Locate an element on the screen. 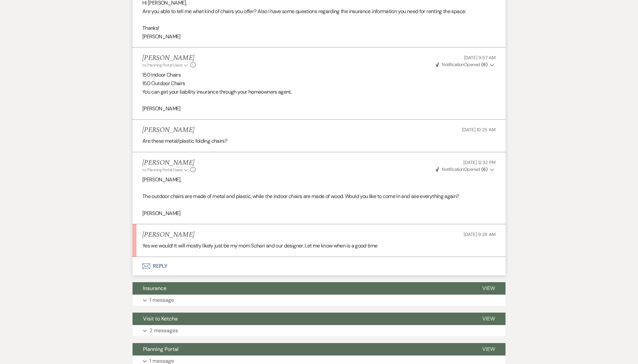 This screenshot has width=638, height=364. button: Planning Portal is located at coordinates (302, 349).